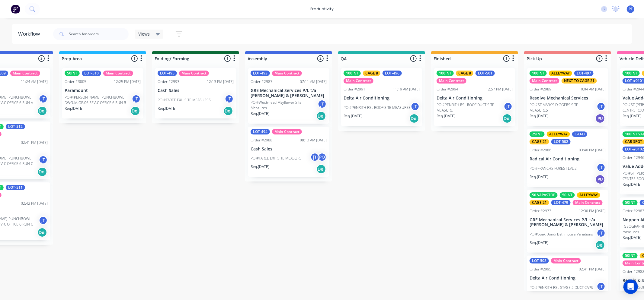 This screenshot has height=300, width=644. I want to click on p: PO #FRANCHS FOREST LVL 2, so click(553, 169).